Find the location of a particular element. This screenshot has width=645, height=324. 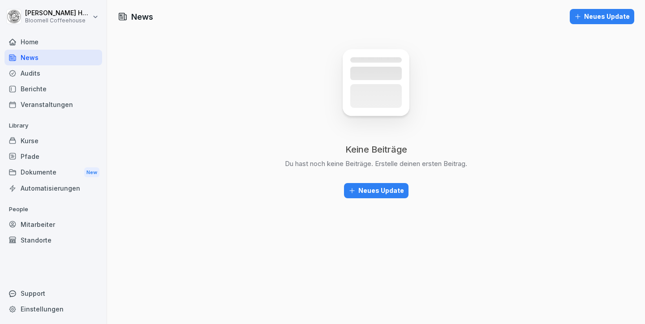

a: Standorte is located at coordinates (53, 240).